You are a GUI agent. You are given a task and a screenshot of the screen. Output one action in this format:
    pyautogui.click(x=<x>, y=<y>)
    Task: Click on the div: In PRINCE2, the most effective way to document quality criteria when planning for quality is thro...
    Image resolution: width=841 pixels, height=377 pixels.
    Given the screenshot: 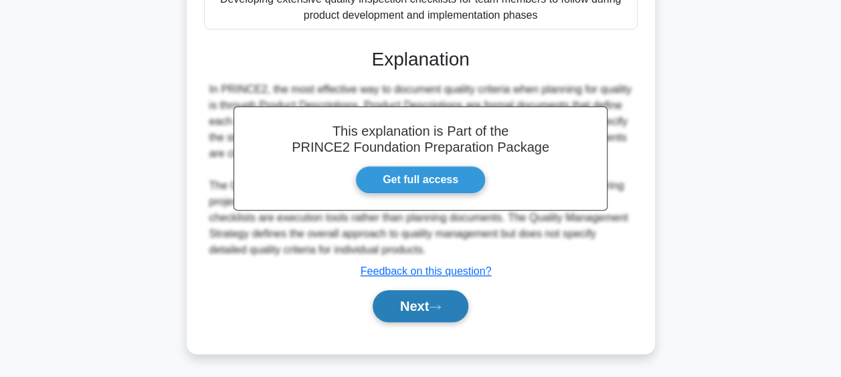 What is the action you would take?
    pyautogui.click(x=421, y=170)
    